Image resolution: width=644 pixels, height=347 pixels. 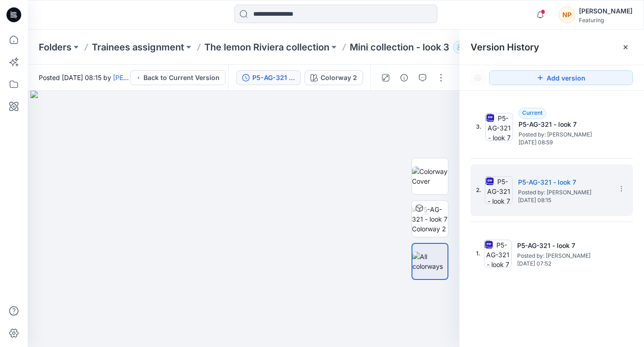 What do you see at coordinates (138, 48) in the screenshot?
I see `a: Trainees assignment` at bounding box center [138, 48].